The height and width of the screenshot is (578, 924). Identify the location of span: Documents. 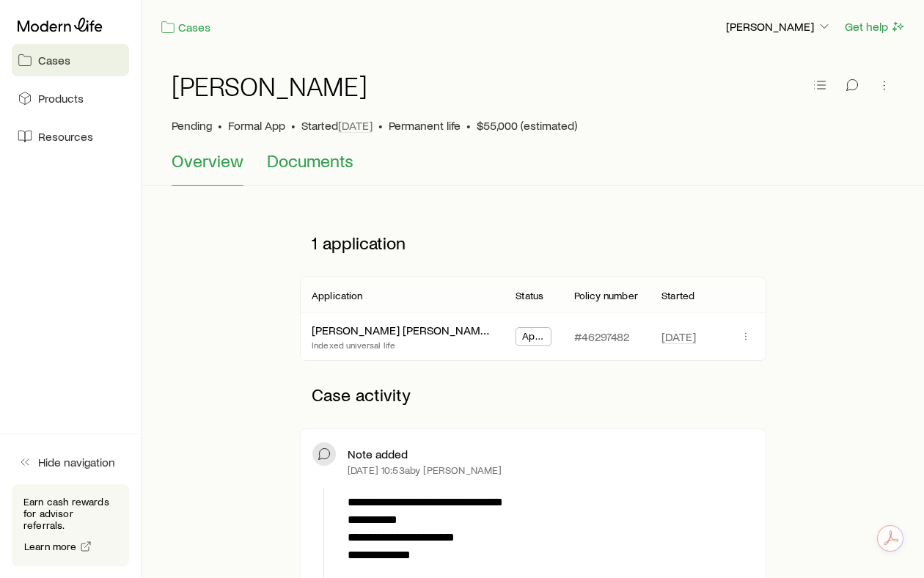
(310, 161).